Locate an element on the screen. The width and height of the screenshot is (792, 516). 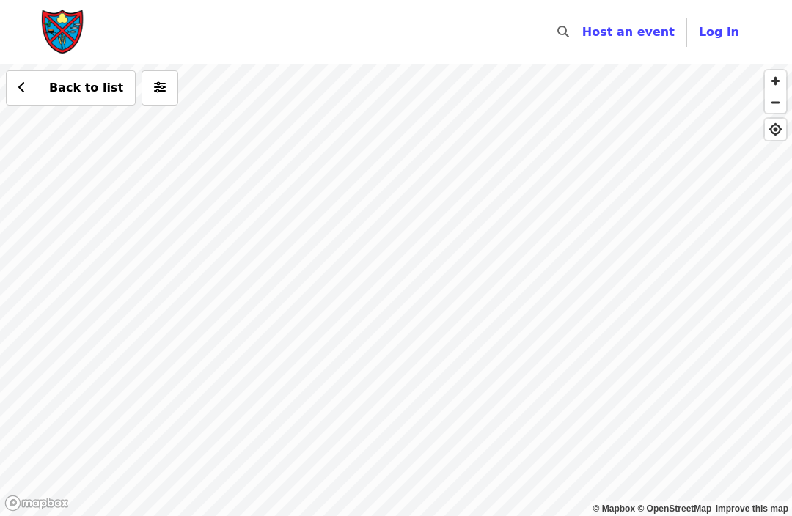
a: Map feedback is located at coordinates (752, 509).